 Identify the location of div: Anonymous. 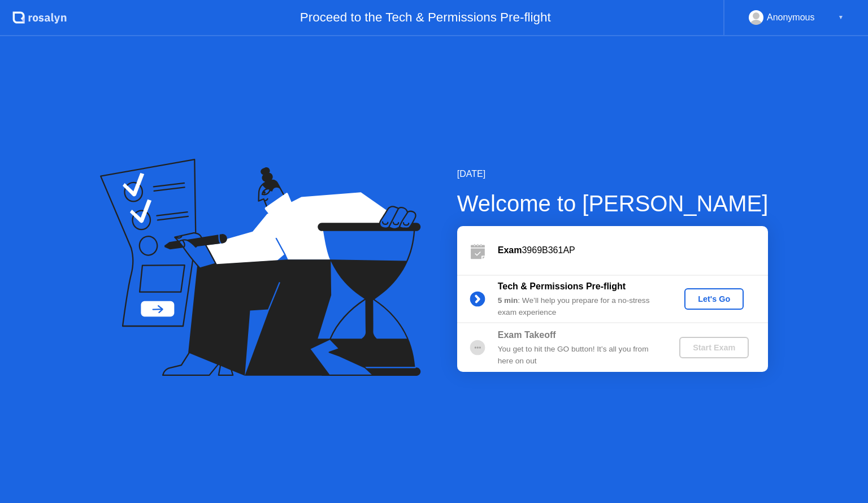
(791, 18).